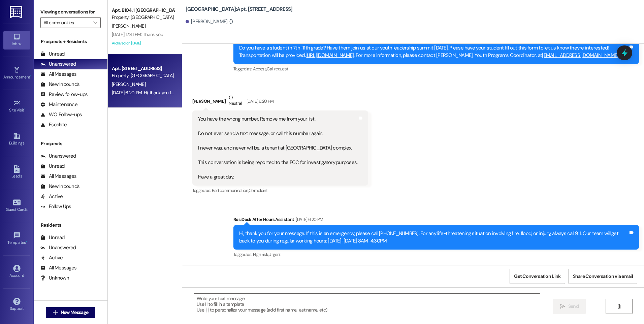  Describe the element at coordinates (17, 206) in the screenshot. I see `a: Guest Cards` at that location.